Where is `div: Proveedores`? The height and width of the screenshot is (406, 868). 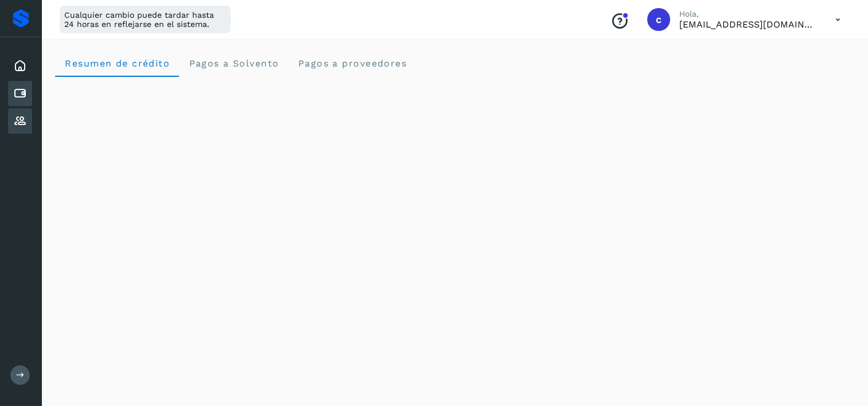 div: Proveedores is located at coordinates (20, 121).